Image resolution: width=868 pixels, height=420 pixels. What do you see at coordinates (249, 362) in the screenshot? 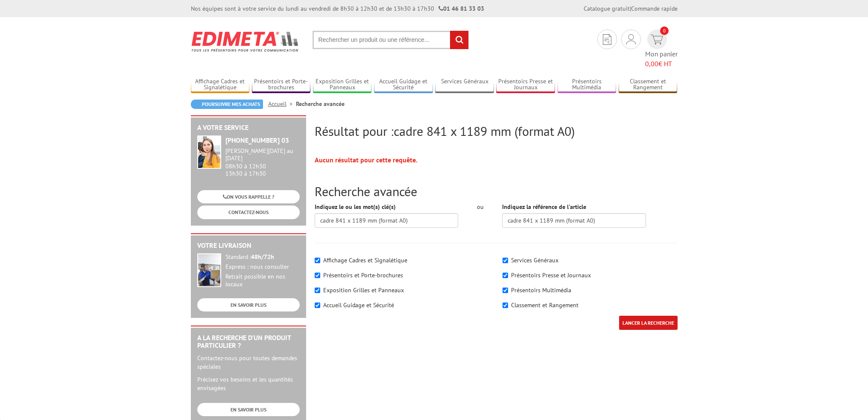
I see `p: Contactez-nous pour toutes demandes spéciales` at bounding box center [249, 362].